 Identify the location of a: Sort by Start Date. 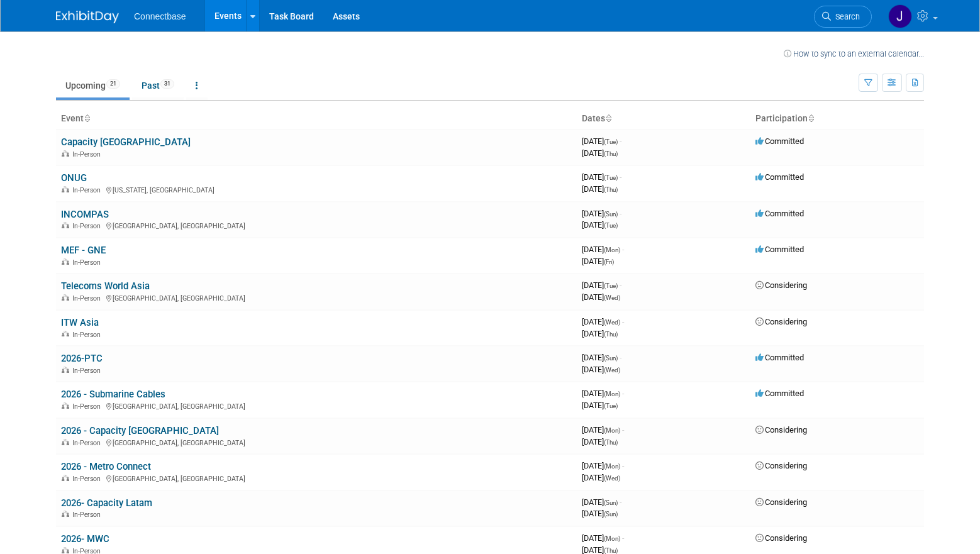
(608, 118).